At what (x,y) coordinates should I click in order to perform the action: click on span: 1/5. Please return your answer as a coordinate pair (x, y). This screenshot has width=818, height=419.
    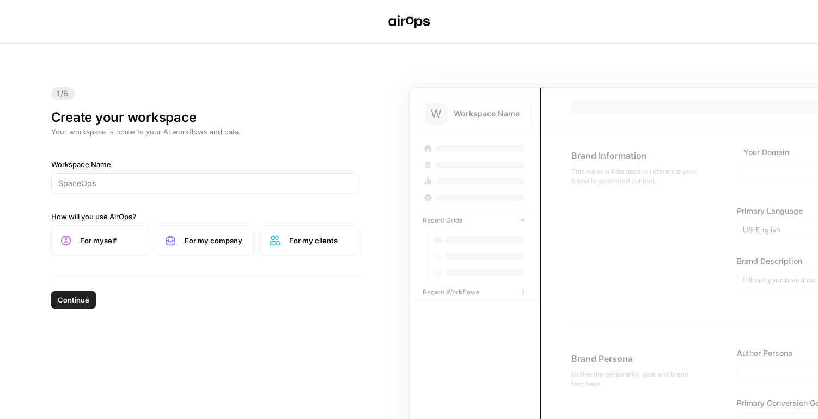
    Looking at the image, I should click on (63, 94).